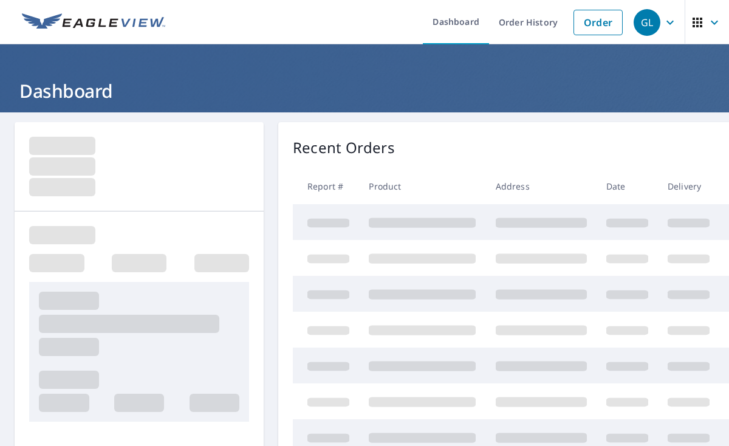 This screenshot has height=446, width=729. I want to click on h1: Dashboard, so click(365, 91).